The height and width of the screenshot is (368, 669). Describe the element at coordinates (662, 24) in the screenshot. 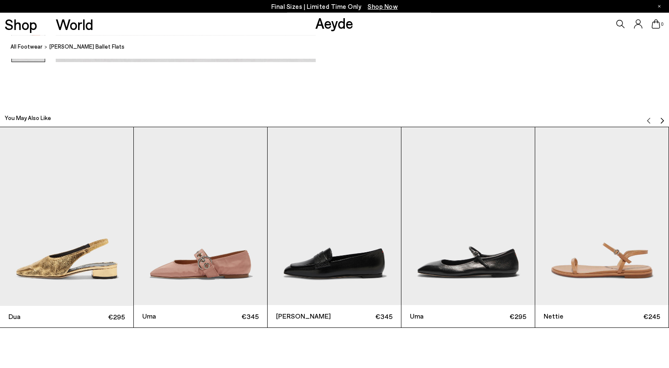

I see `span: 0` at that location.